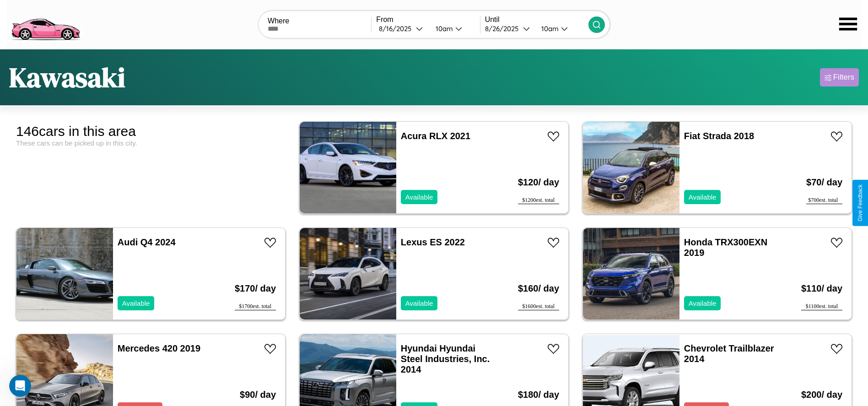 The width and height of the screenshot is (868, 406). Describe the element at coordinates (150, 143) in the screenshot. I see `div: These cars can be picked up in this city.` at that location.